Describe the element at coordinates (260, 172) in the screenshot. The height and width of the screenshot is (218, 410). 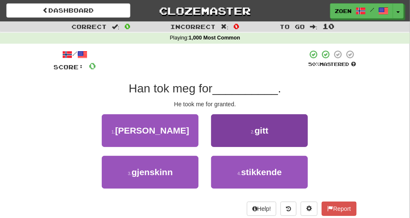
I see `button: 4.stikkende` at that location.